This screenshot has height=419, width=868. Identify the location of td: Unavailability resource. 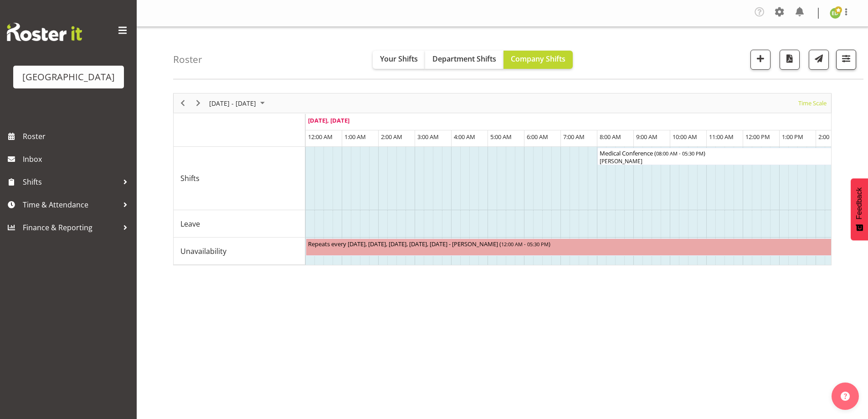
(240, 251).